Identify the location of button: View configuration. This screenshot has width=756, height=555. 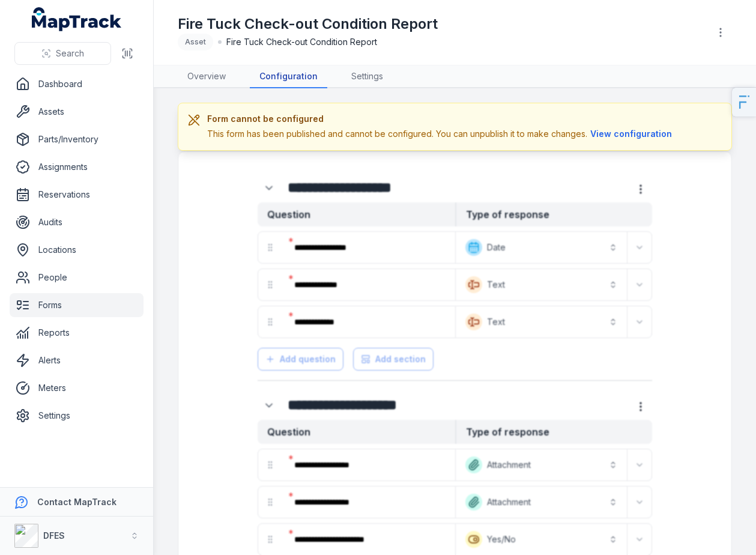
(631, 134).